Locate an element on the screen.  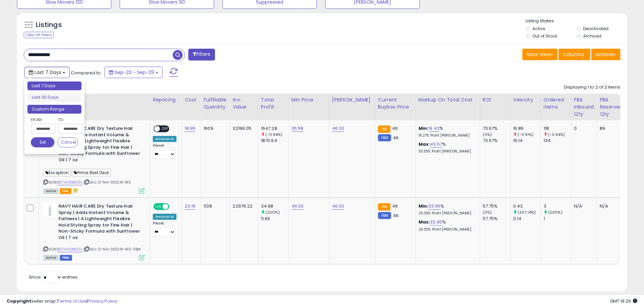
div: ROI is located at coordinates (495, 100).